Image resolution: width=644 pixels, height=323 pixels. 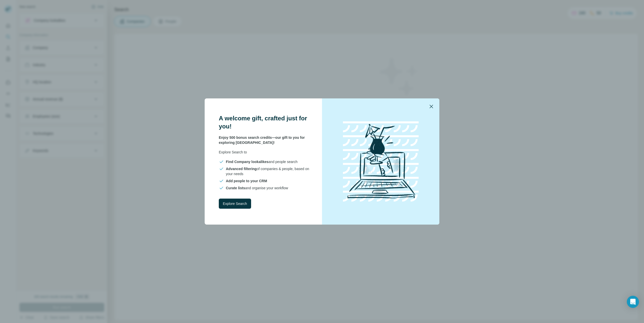 I want to click on button: Explore Search, so click(x=235, y=204).